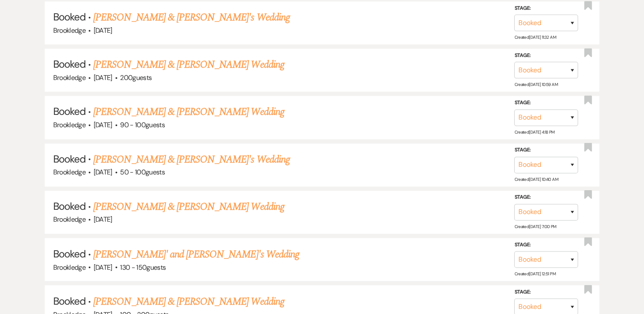  What do you see at coordinates (142, 125) in the screenshot?
I see `span: 90 - 100 guests` at bounding box center [142, 125].